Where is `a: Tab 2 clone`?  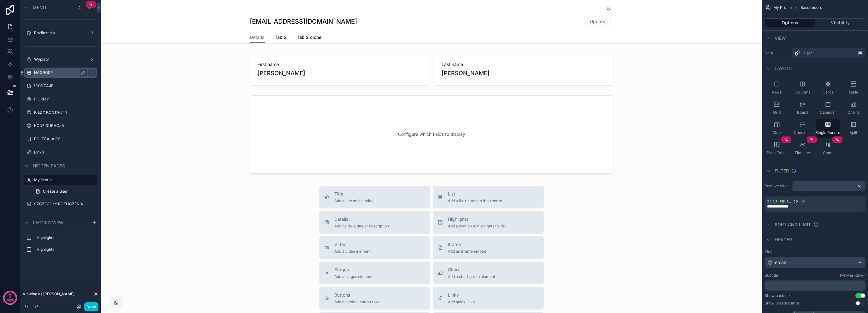 a: Tab 2 clone is located at coordinates (309, 38).